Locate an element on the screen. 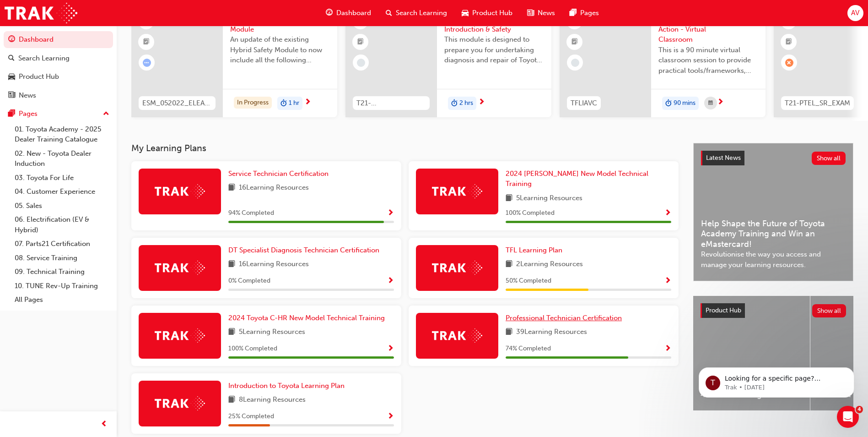  span: 25 % Completed is located at coordinates (251, 416).